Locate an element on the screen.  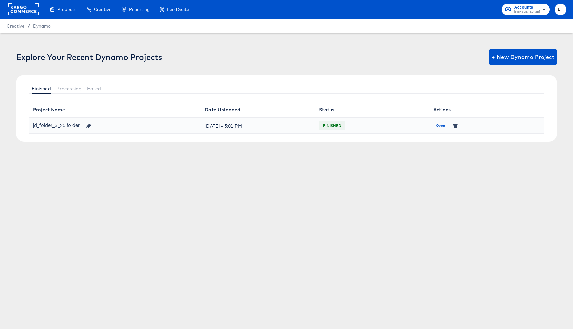
span: Dynamo is located at coordinates (42, 26).